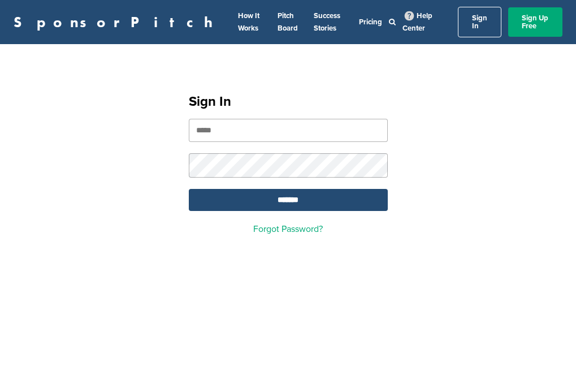 This screenshot has height=392, width=576. Describe the element at coordinates (479, 22) in the screenshot. I see `a: Sign In` at that location.